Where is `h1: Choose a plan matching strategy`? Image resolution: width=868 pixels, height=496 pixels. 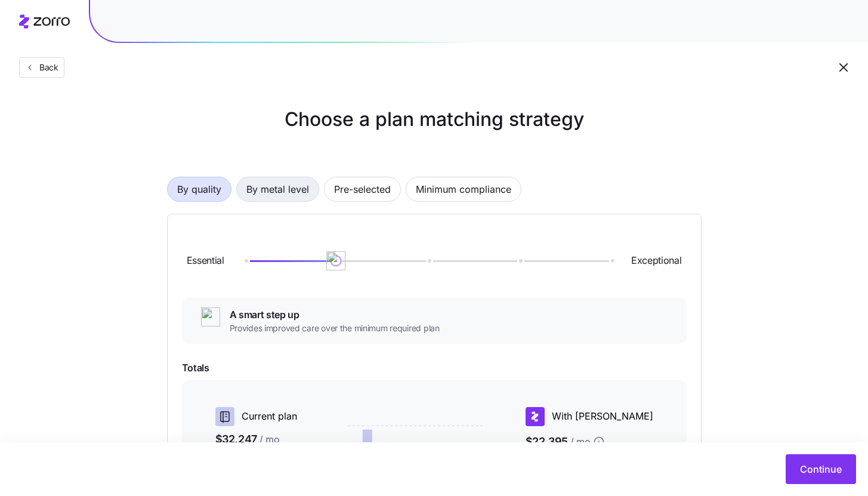 h1: Choose a plan matching strategy is located at coordinates (435, 119).